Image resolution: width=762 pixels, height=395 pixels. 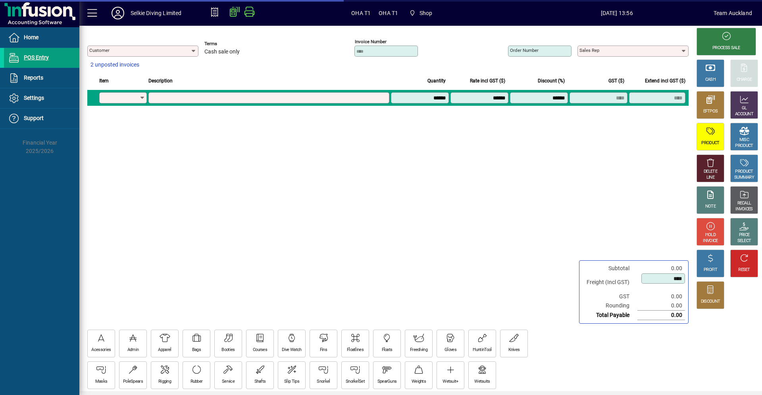 What do you see at coordinates (710, 80) in the screenshot?
I see `div: CASH` at bounding box center [710, 80].